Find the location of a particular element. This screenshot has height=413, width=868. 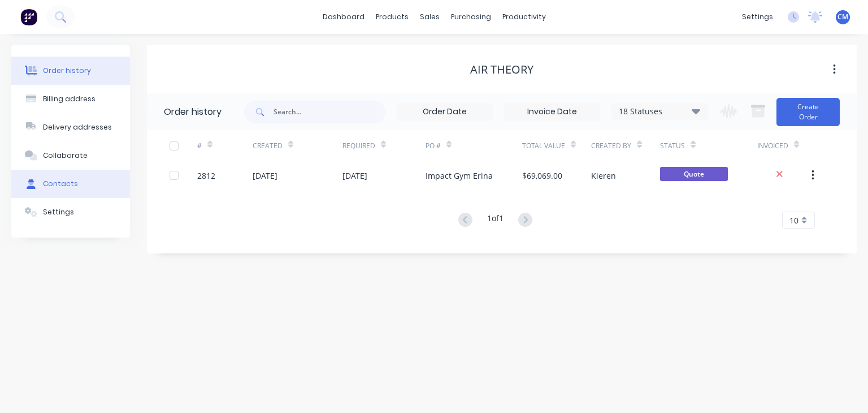

div: Kieren is located at coordinates (603, 175).